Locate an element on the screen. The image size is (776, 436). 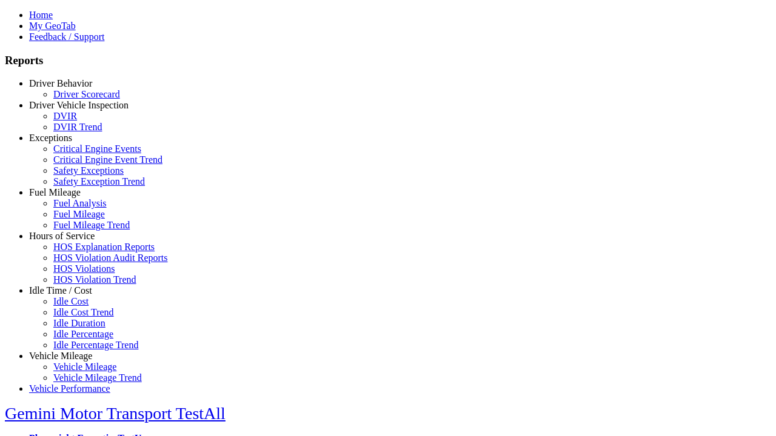
a: Safety Exceptions is located at coordinates (88, 170).